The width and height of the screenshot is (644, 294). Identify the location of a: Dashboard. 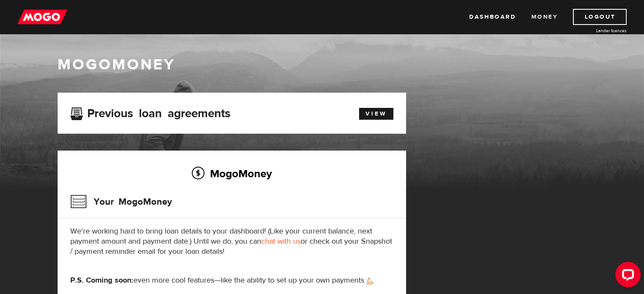
(492, 17).